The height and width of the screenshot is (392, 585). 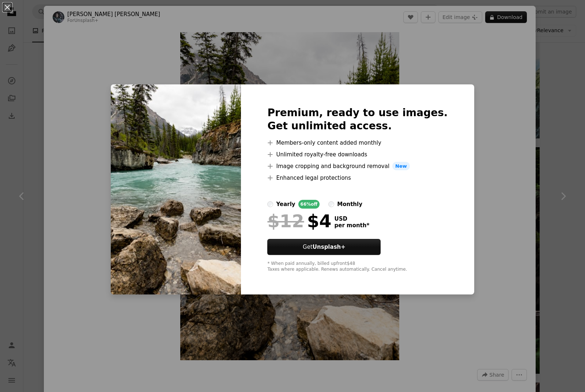 I want to click on span: $12, so click(x=285, y=221).